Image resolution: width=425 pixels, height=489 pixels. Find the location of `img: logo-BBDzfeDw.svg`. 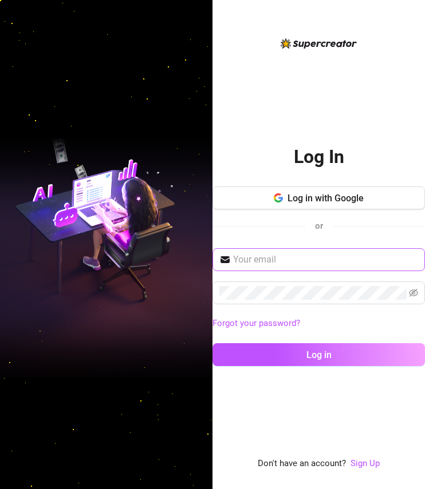

img: logo-BBDzfeDw.svg is located at coordinates (318, 43).